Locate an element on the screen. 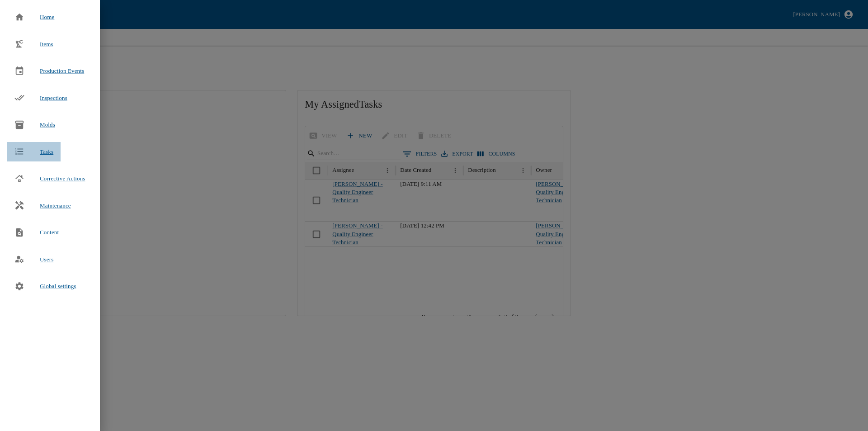 The width and height of the screenshot is (868, 431). span: Items is located at coordinates (47, 44).